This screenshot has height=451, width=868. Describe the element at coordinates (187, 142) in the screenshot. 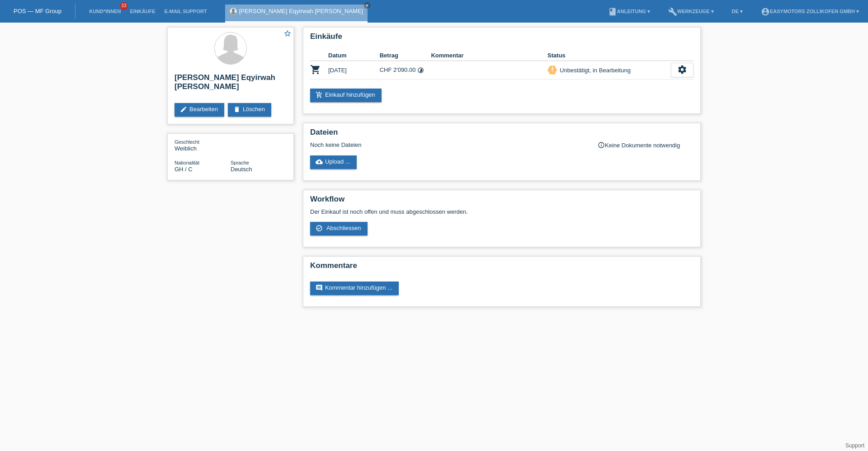

I see `span: Geschlecht` at that location.